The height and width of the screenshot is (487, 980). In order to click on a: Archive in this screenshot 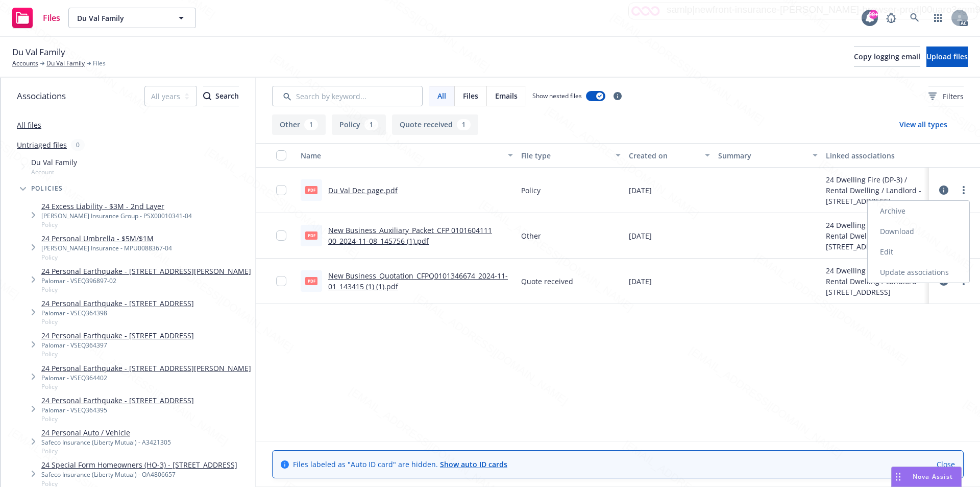, I will do `click(918, 211)`.